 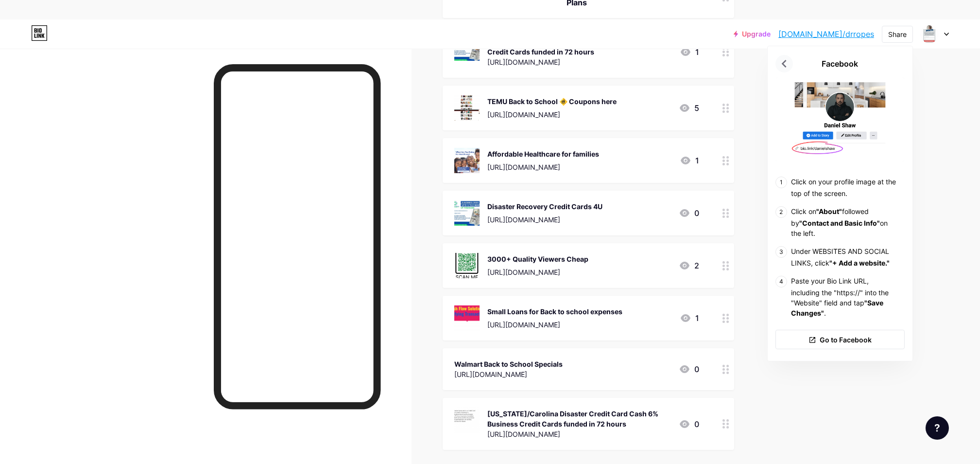 I want to click on span: Click on followed by on the left., so click(x=839, y=222).